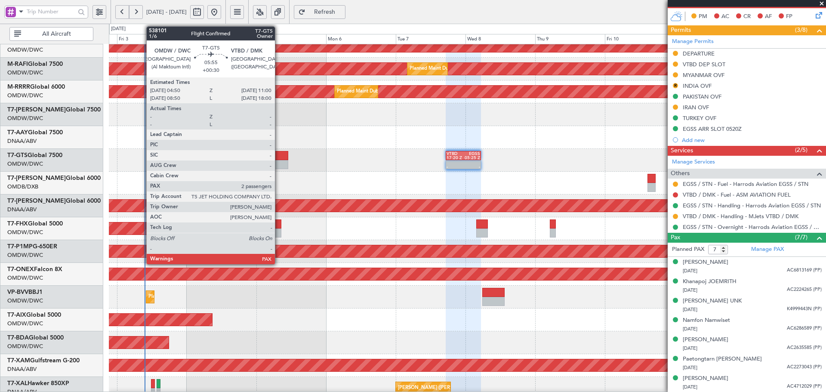  What do you see at coordinates (43, 360) in the screenshot?
I see `a: T7-XAMGulfstream G-200` at bounding box center [43, 360].